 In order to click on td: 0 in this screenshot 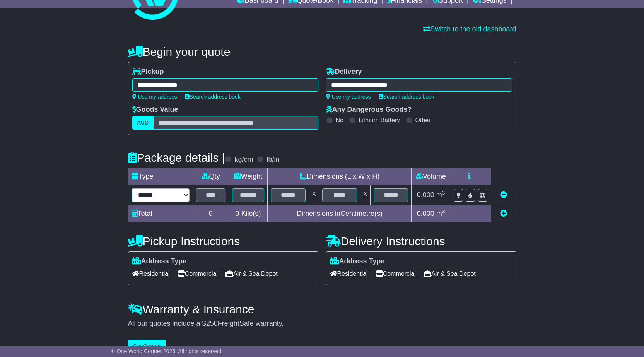, I will do `click(210, 214)`.